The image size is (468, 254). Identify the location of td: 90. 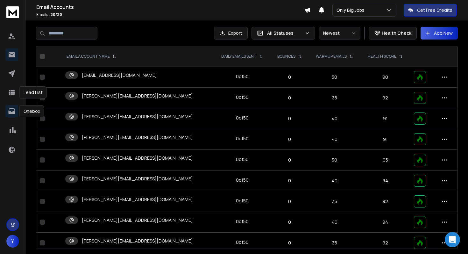
(386, 77).